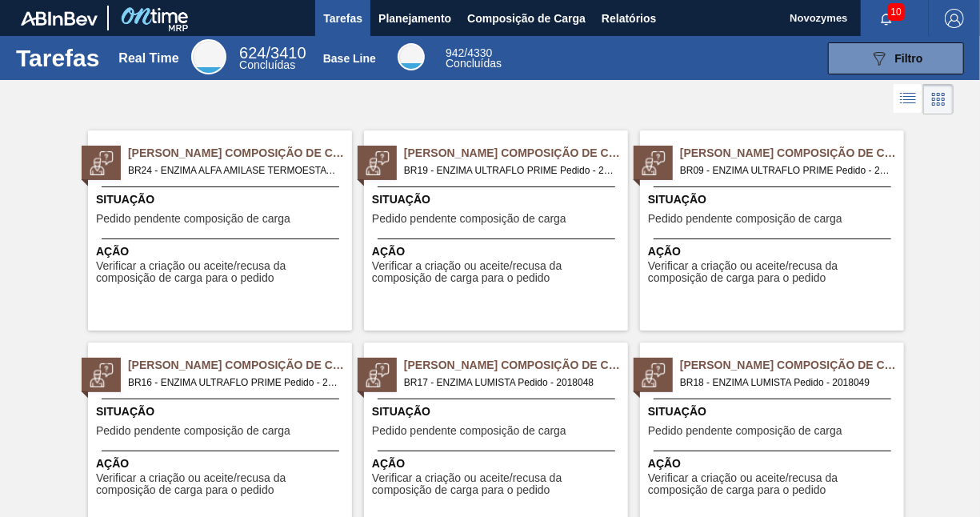  I want to click on span: BR18 - ENZIMA LUMISTA Pedido - 2018049, so click(786, 383).